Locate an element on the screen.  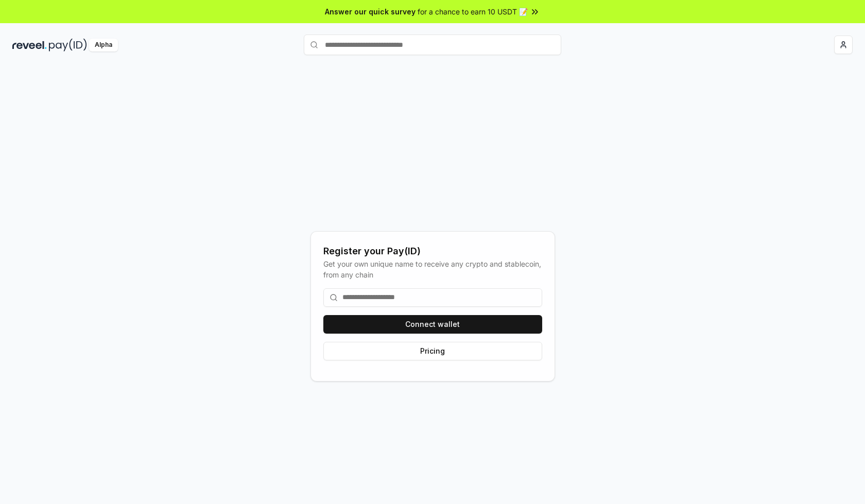
img: reveel_dark is located at coordinates (29, 45).